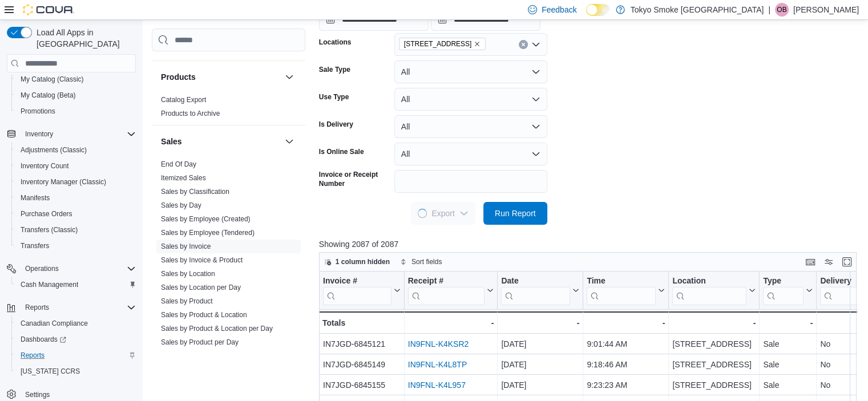 The height and width of the screenshot is (401, 868). I want to click on span: Sales by Location, so click(188, 274).